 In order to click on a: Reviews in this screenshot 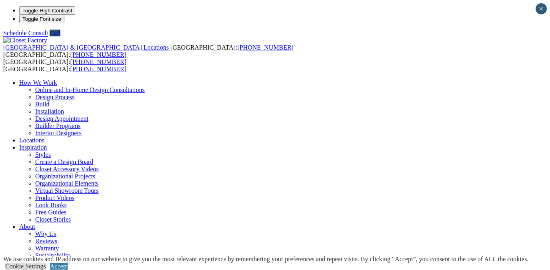, I will do `click(46, 241)`.